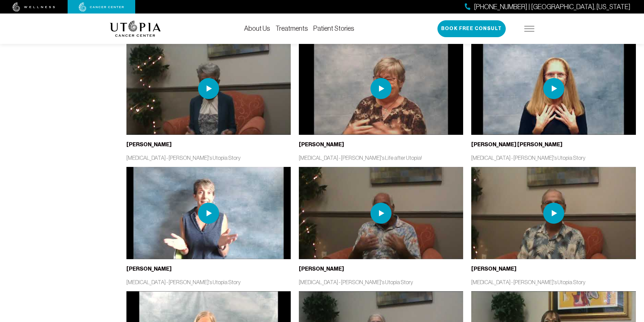 Image resolution: width=644 pixels, height=322 pixels. What do you see at coordinates (34, 7) in the screenshot?
I see `img: wellness` at bounding box center [34, 7].